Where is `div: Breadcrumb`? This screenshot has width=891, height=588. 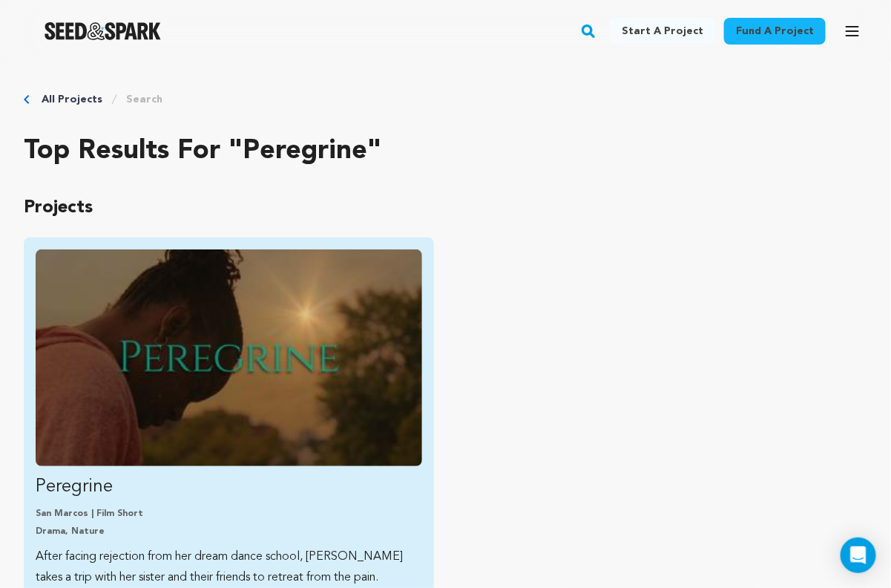 div: Breadcrumb is located at coordinates (445, 100).